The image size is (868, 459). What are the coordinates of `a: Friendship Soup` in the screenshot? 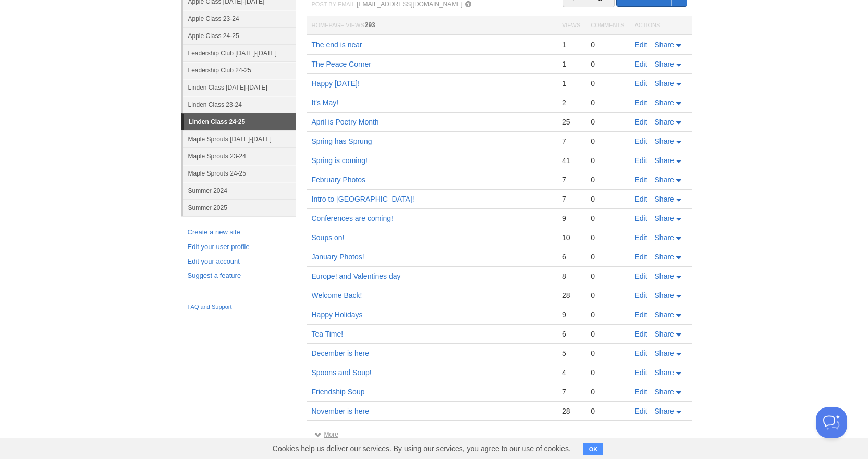 It's located at (338, 392).